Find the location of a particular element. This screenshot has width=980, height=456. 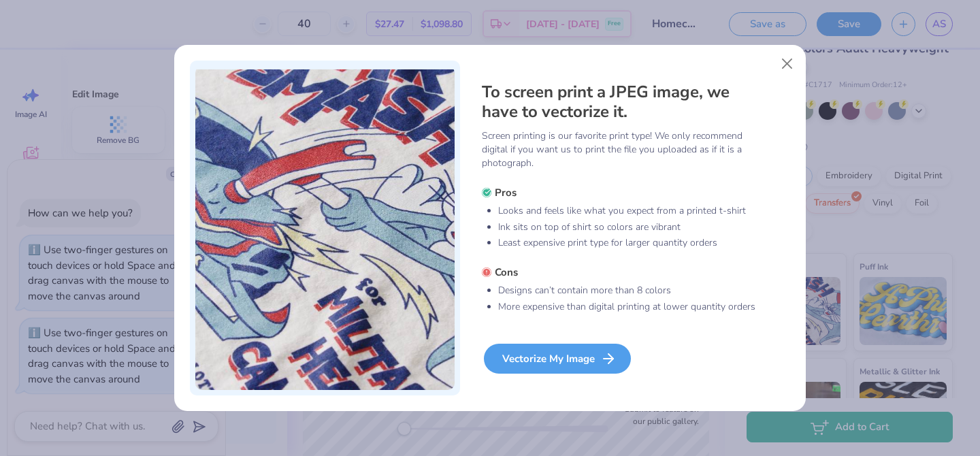

p: Screen printing is our favorite print type! We only recommend digital if you want us to print the... is located at coordinates (619, 150).